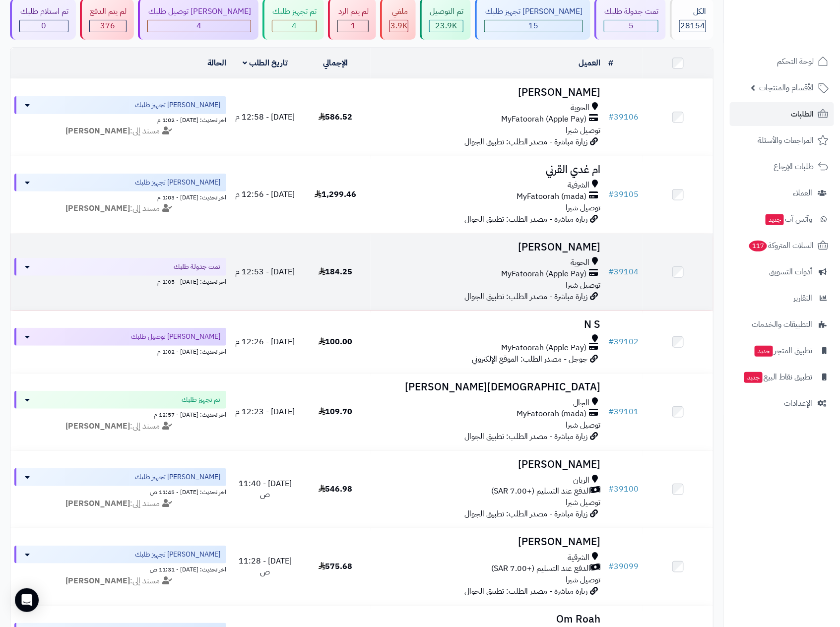 The image size is (840, 627). Describe the element at coordinates (623, 412) in the screenshot. I see `a: #39101` at that location.